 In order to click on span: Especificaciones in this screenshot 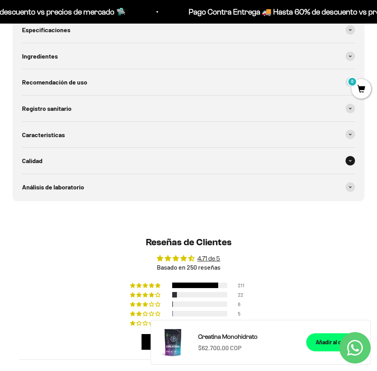, I will do `click(46, 30)`.